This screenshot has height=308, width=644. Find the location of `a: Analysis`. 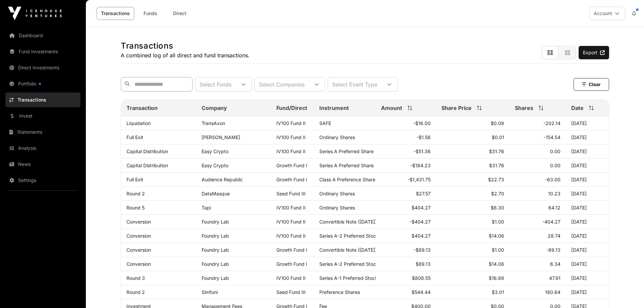

a: Analysis is located at coordinates (43, 148).